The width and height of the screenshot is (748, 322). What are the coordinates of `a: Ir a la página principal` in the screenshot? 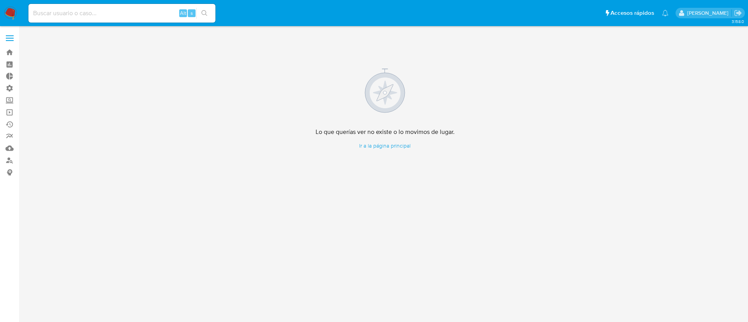 It's located at (385, 146).